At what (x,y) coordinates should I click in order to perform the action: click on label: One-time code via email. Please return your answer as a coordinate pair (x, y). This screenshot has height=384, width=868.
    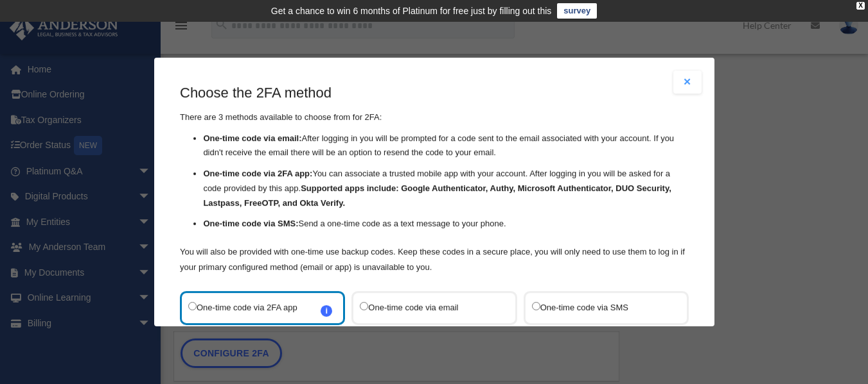
    Looking at the image, I should click on (427, 307).